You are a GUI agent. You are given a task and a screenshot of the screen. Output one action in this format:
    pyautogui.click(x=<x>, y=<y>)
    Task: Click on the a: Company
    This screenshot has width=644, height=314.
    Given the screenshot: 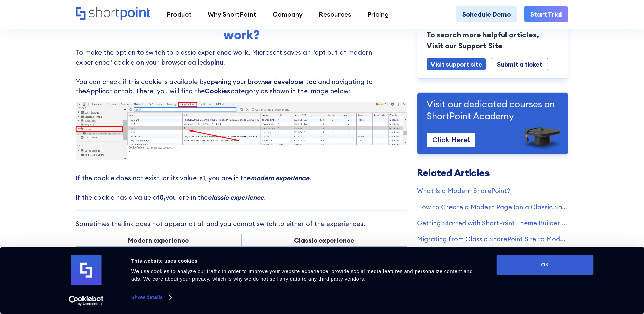 What is the action you would take?
    pyautogui.click(x=288, y=14)
    